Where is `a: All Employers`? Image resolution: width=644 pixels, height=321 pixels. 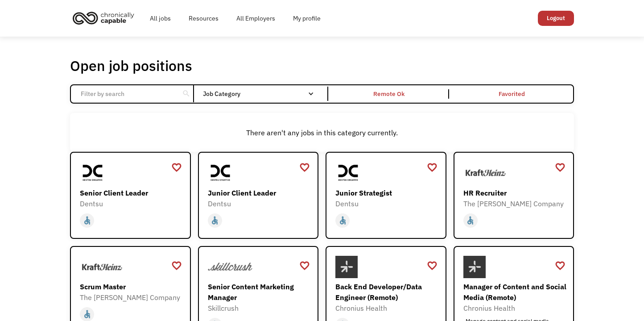
a: All Employers is located at coordinates (256, 18).